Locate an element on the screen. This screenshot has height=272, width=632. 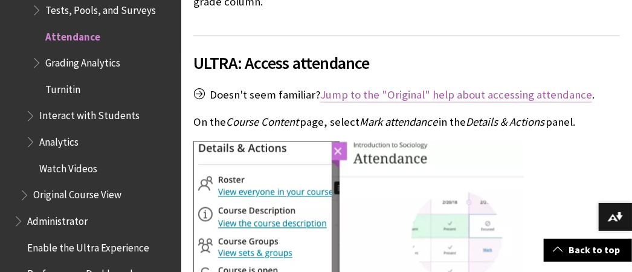
a: Jump to the "Original" help about accessing attendance is located at coordinates (456, 95).